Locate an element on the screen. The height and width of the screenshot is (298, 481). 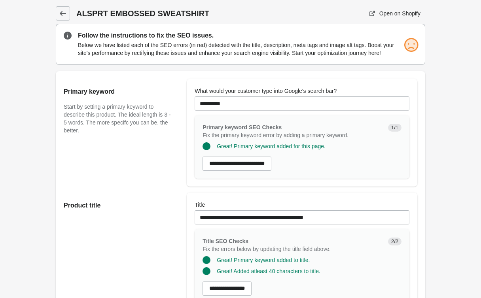
p: Follow the instructions to fix the SEO issues. is located at coordinates (248, 36).